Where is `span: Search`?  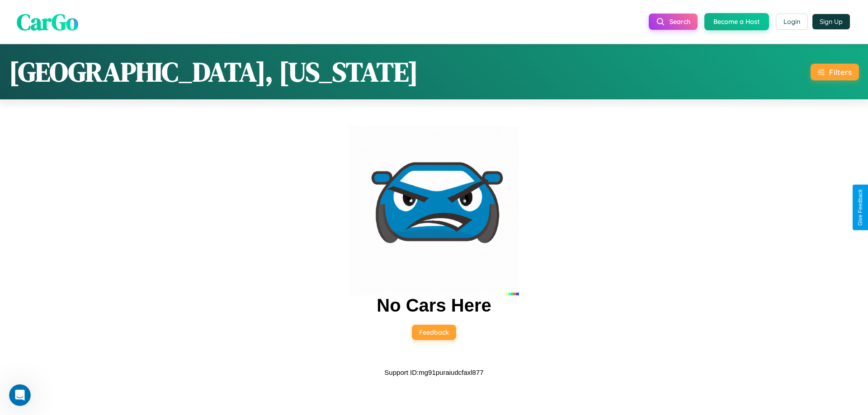
span: Search is located at coordinates (680, 21).